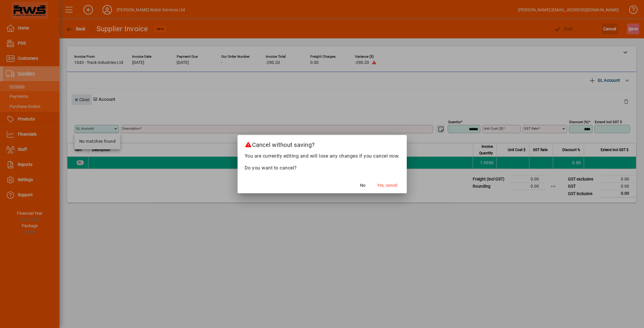 The height and width of the screenshot is (328, 644). What do you see at coordinates (363, 185) in the screenshot?
I see `span: No` at bounding box center [363, 185].